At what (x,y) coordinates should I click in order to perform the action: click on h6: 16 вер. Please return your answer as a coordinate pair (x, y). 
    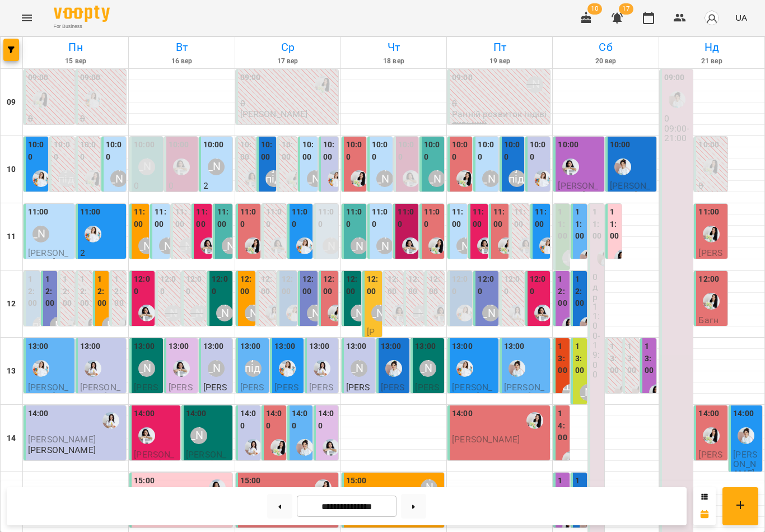
    Looking at the image, I should click on (182, 61).